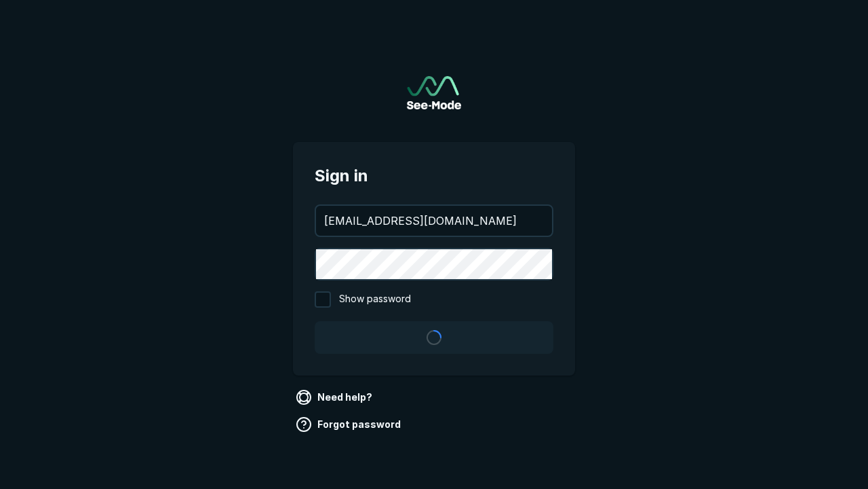 This screenshot has width=868, height=489. What do you see at coordinates (434, 93) in the screenshot?
I see `img: See-Mode Logo` at bounding box center [434, 93].